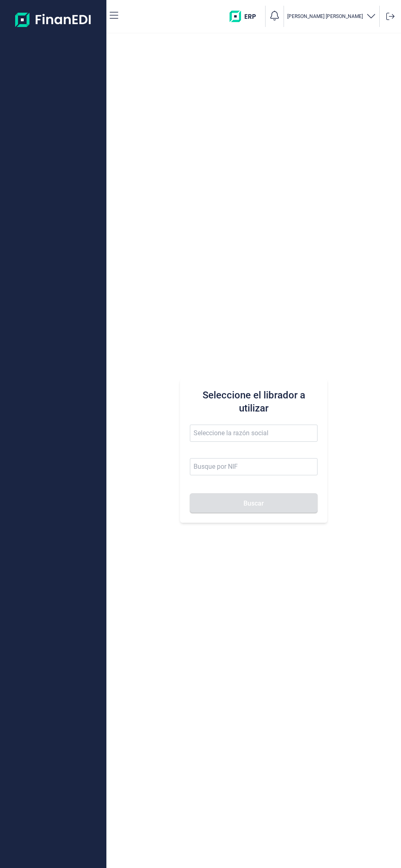 Image resolution: width=401 pixels, height=868 pixels. What do you see at coordinates (254, 503) in the screenshot?
I see `button: Buscar` at bounding box center [254, 503].